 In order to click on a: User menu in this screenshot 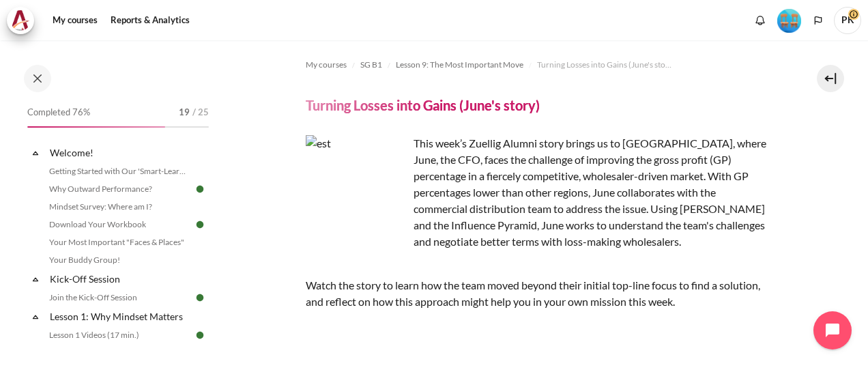, I will do `click(848, 20)`.